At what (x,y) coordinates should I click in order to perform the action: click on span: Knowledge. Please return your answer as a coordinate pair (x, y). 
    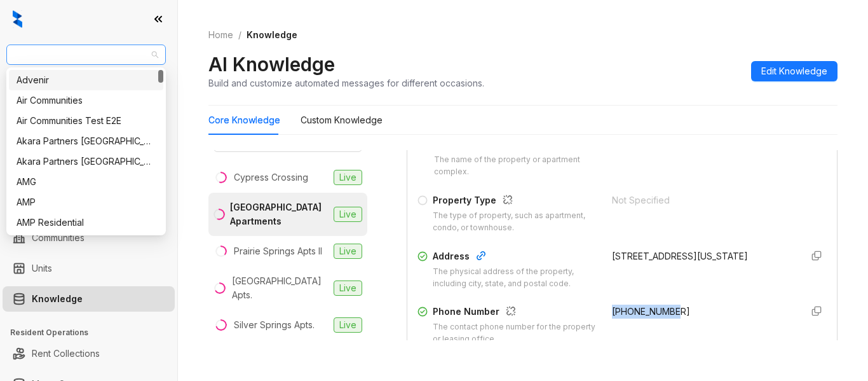
    Looking at the image, I should click on (272, 34).